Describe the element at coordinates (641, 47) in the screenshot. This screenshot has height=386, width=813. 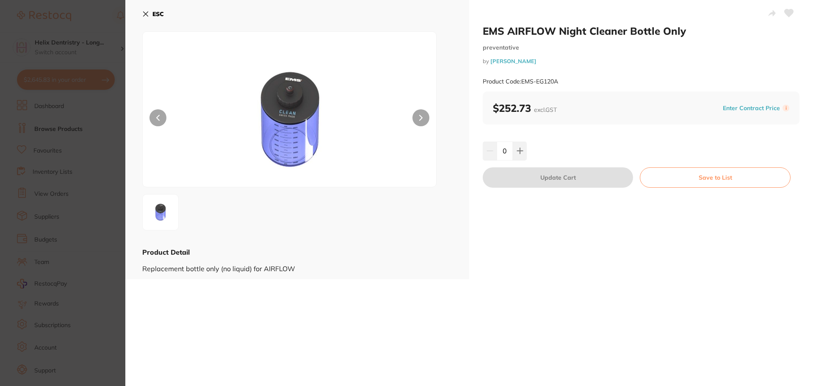
I see `small: preventative` at that location.